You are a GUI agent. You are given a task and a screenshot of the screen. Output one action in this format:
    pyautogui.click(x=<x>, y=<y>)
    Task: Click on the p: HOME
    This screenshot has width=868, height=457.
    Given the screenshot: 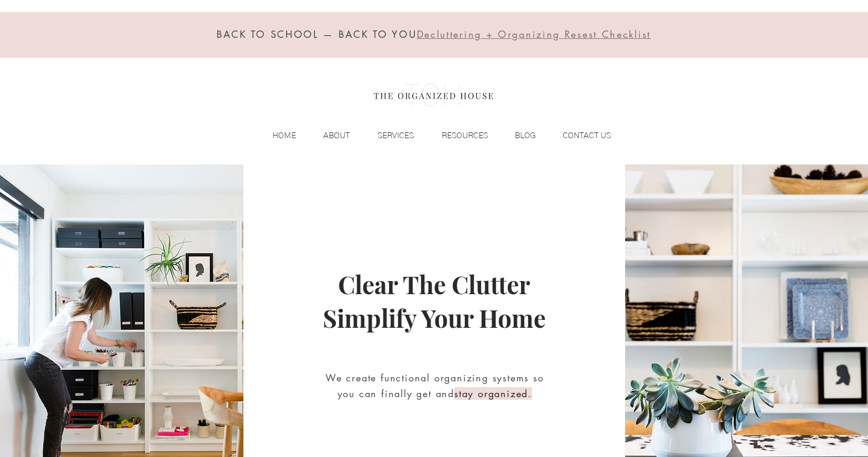 What is the action you would take?
    pyautogui.click(x=284, y=135)
    